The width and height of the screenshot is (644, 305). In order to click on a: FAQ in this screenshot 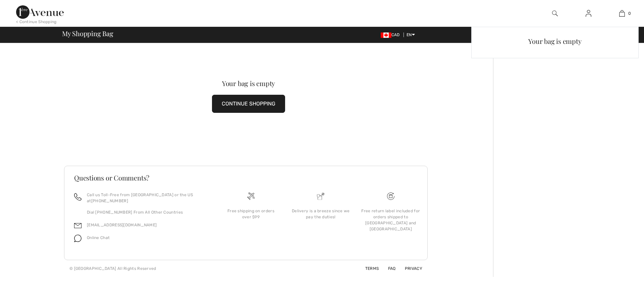, I will do `click(387, 269)`.